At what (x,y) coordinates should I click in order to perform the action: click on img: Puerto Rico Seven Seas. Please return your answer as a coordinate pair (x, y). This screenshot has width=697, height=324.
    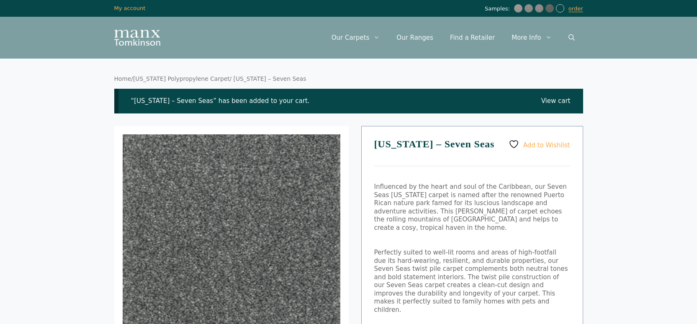
    Looking at the image, I should click on (550, 8).